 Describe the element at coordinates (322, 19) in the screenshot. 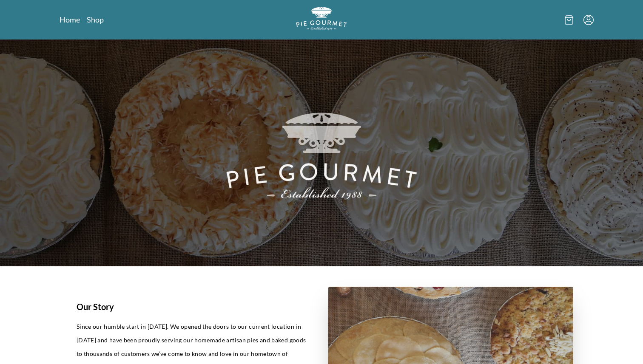

I see `a: Logo` at that location.